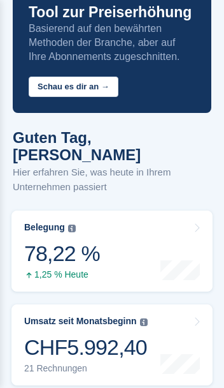  What do you see at coordinates (112, 179) in the screenshot?
I see `p: Hier erfahren Sie, was heute in Ihrem Unternehmen passiert` at bounding box center [112, 179].